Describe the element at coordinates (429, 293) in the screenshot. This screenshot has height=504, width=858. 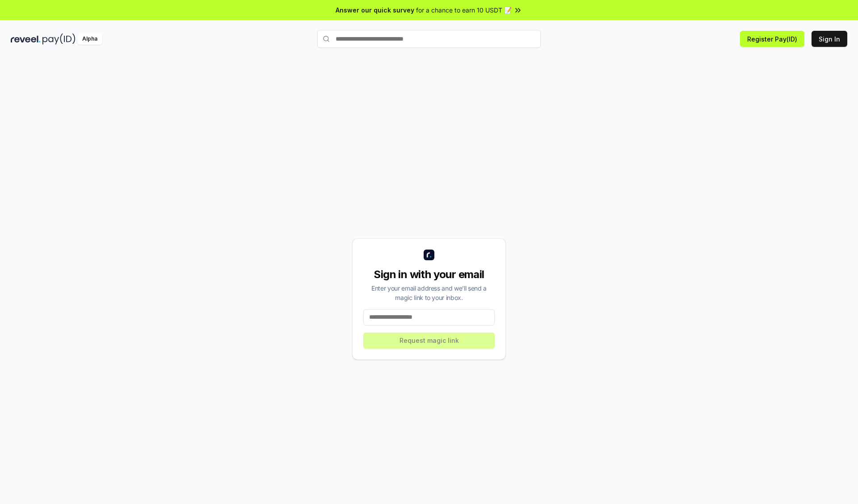
I see `div: Enter your email address and we’ll send a magic link to your inbox.` at that location.